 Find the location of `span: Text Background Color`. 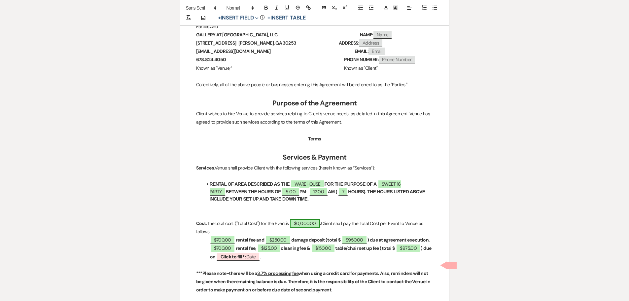

span: Text Background Color is located at coordinates (395, 8).